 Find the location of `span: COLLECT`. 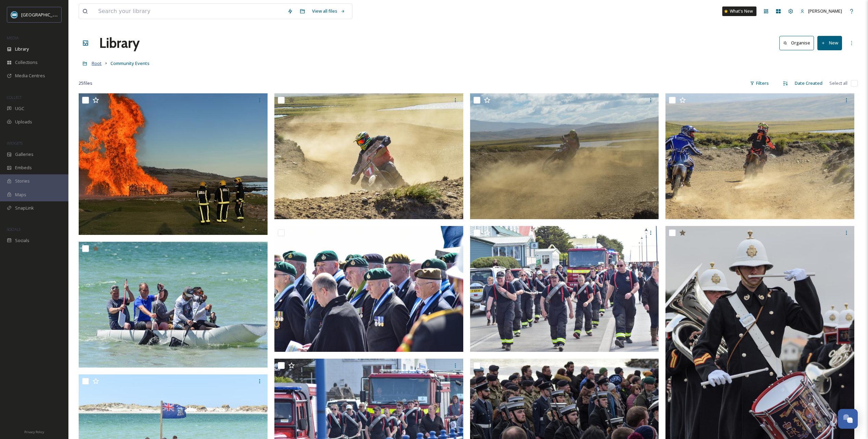

span: COLLECT is located at coordinates (14, 97).